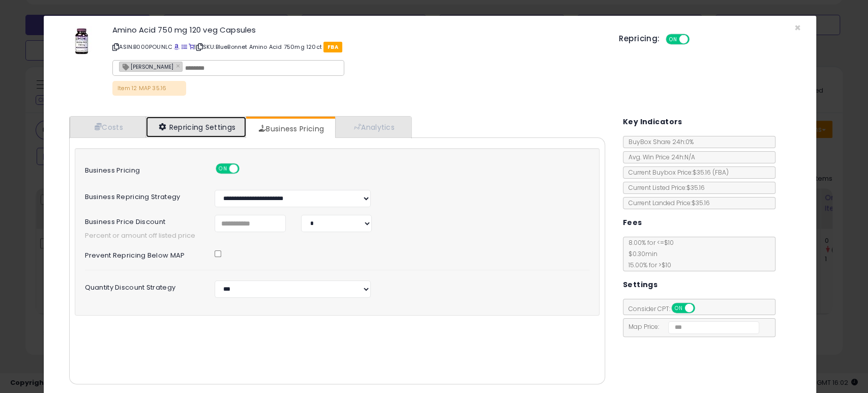 The image size is (868, 393). What do you see at coordinates (640, 39) in the screenshot?
I see `h5: Repricing:` at bounding box center [640, 39].